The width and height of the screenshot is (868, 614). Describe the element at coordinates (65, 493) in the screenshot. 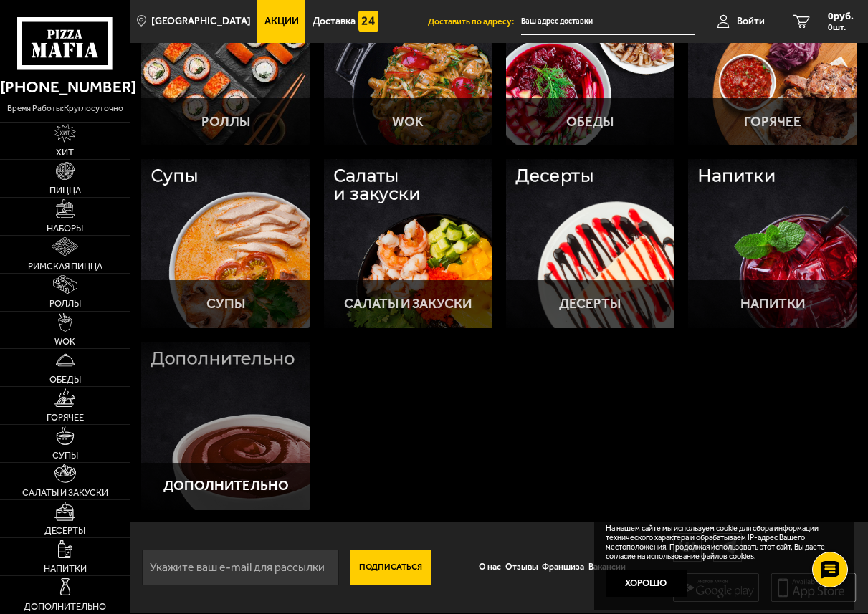

I see `span: Салаты и закуски` at that location.